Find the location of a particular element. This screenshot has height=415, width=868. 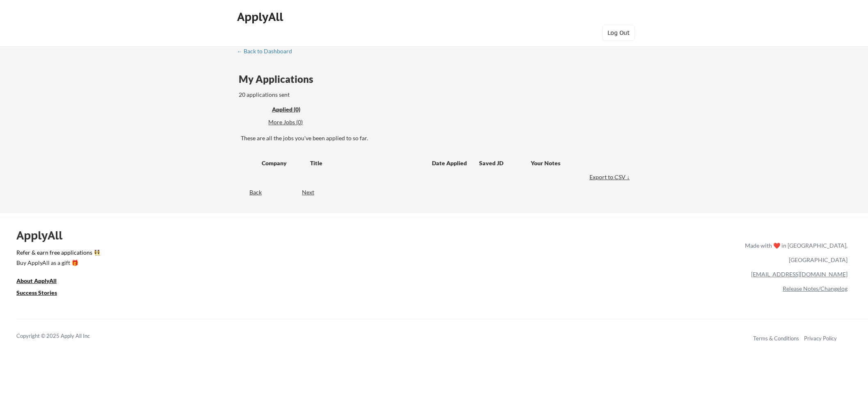

u: Success Stories is located at coordinates (36, 293).